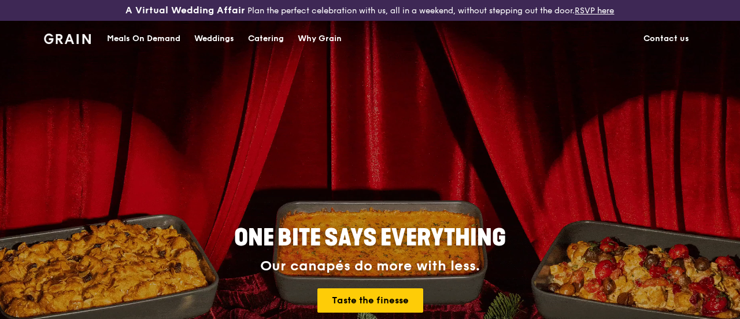  I want to click on span: ONE BITE SAYS EVERYTHING, so click(370, 238).